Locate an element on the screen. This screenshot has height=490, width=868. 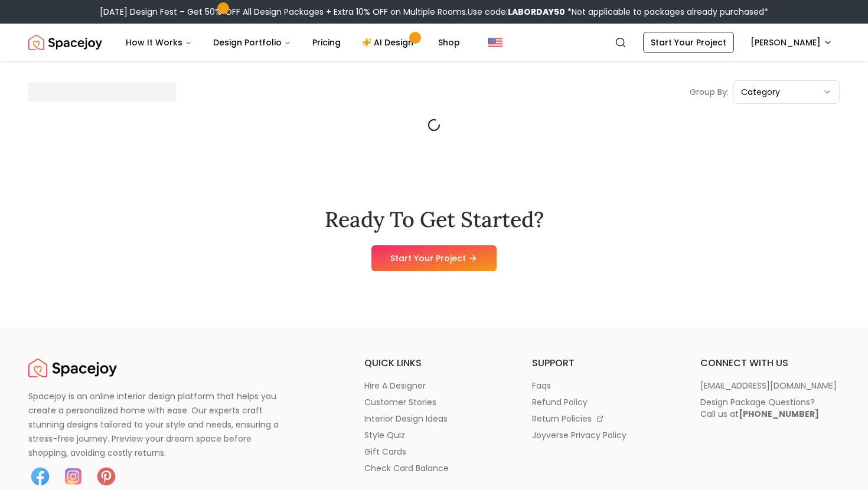
p: Spacejoy is an online interior design platform that helps you create a personalized home with eas... is located at coordinates (161, 425).